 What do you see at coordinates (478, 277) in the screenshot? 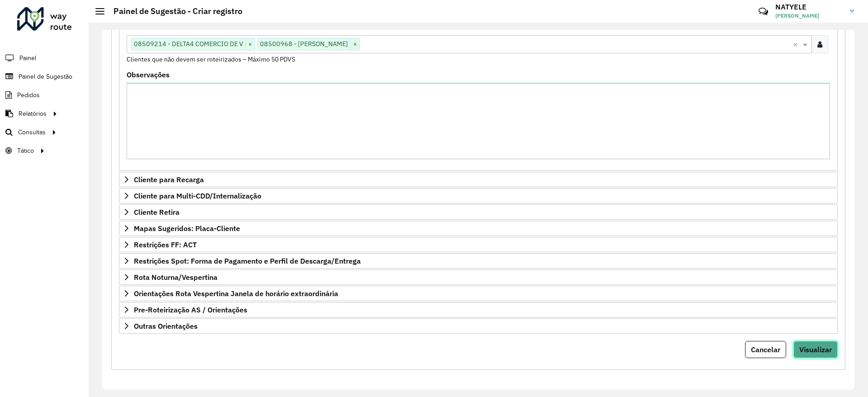
I see `a: Rota Noturna/Vespertina` at bounding box center [478, 277].